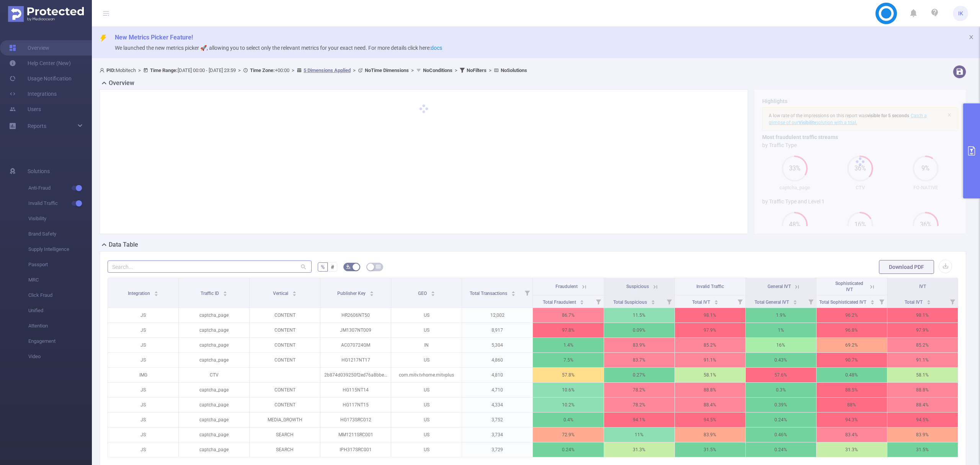 The image size is (980, 465). I want to click on input: Search..., so click(210, 266).